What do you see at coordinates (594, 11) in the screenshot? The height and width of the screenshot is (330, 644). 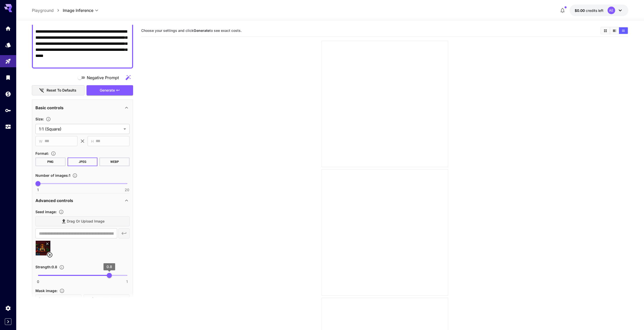 I see `span: credits left` at bounding box center [594, 11].